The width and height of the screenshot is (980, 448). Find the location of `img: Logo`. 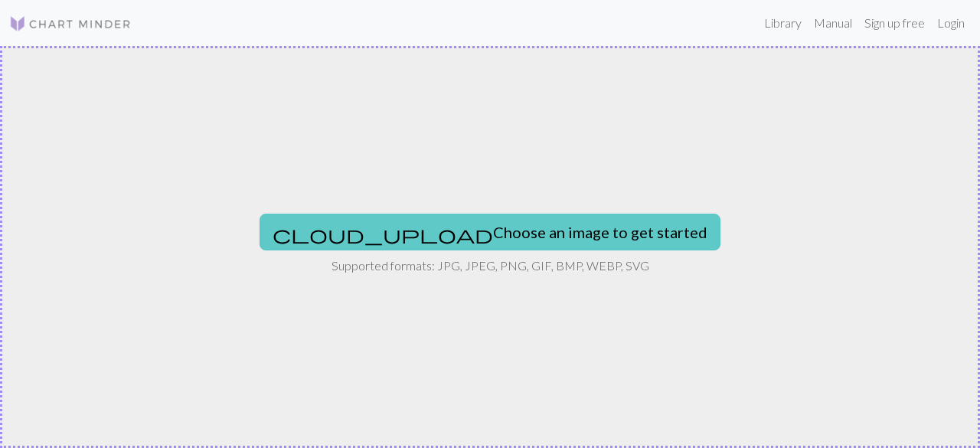

img: Logo is located at coordinates (71, 24).